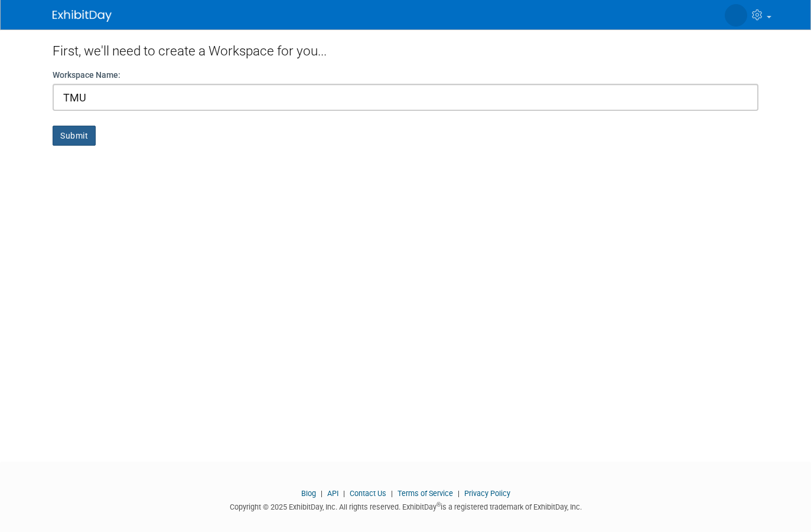 Image resolution: width=811 pixels, height=532 pixels. What do you see at coordinates (487, 493) in the screenshot?
I see `a: Privacy Policy` at bounding box center [487, 493].